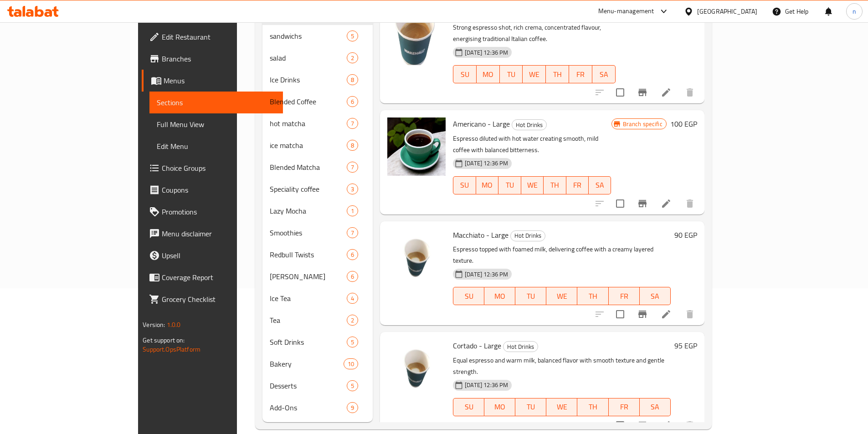 The width and height of the screenshot is (868, 434). Describe the element at coordinates (351, 364) in the screenshot. I see `span: 10` at that location.